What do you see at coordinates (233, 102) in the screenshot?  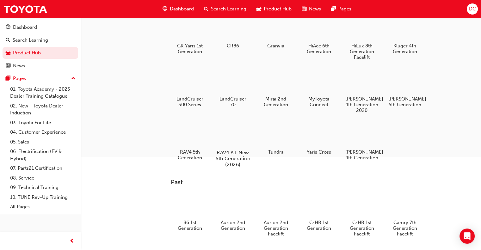 I see `h5: LandCruiser 70` at bounding box center [233, 102].